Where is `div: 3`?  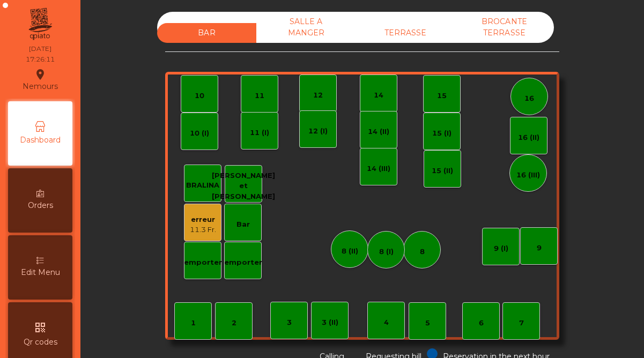 div: 3 is located at coordinates (289, 322).